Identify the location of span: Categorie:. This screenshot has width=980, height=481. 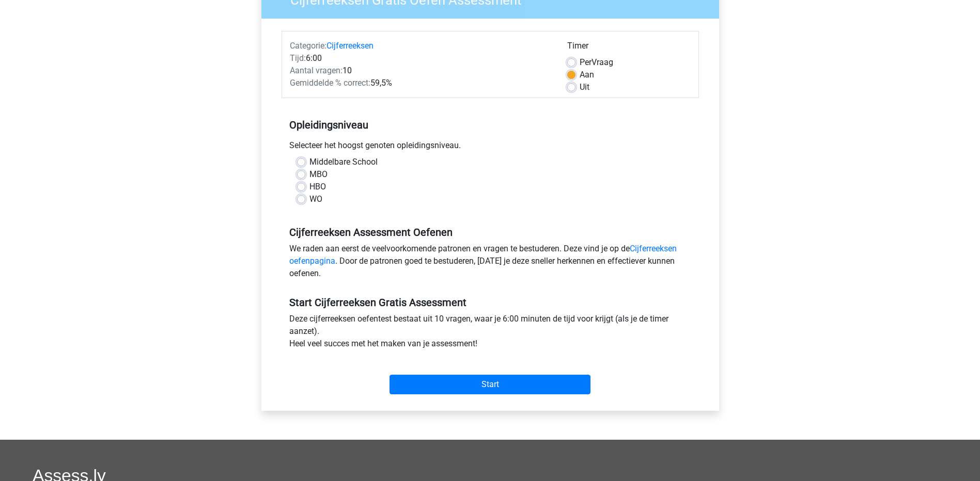
(308, 45).